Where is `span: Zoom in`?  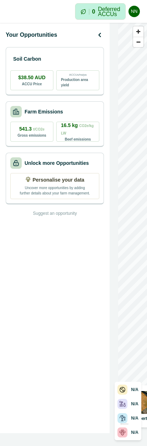 span: Zoom in is located at coordinates (138, 31).